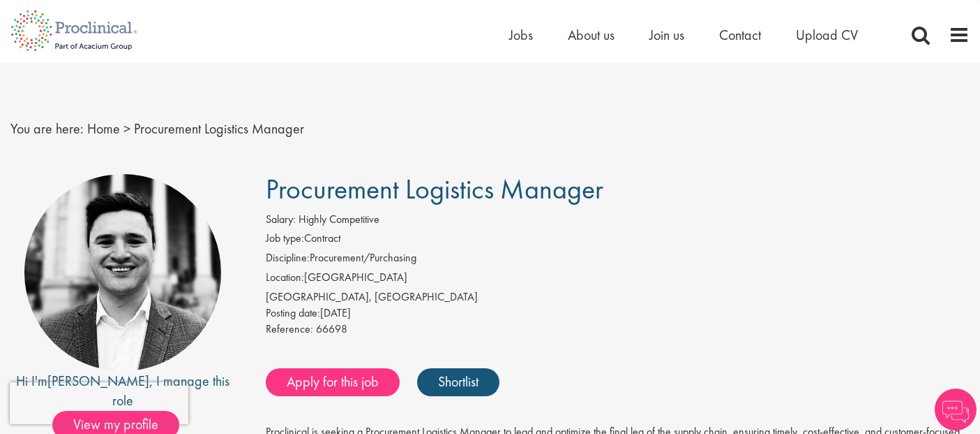 The width and height of the screenshot is (980, 434). What do you see at coordinates (103, 129) in the screenshot?
I see `a: breadcrumb link` at bounding box center [103, 129].